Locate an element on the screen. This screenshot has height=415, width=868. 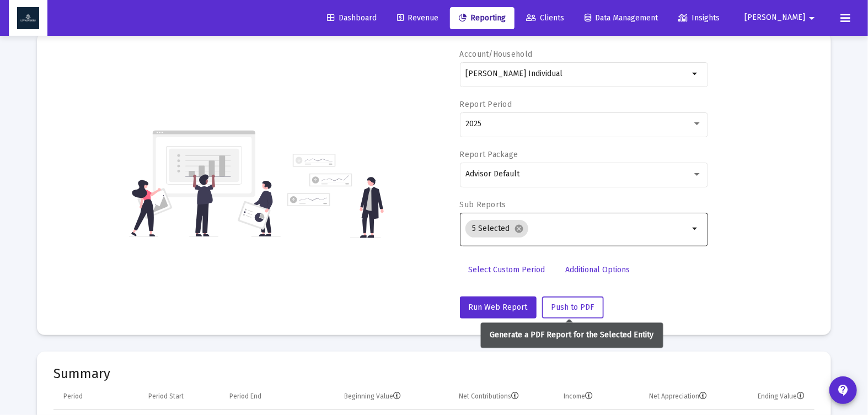
label: Report Period is located at coordinates (486, 104).